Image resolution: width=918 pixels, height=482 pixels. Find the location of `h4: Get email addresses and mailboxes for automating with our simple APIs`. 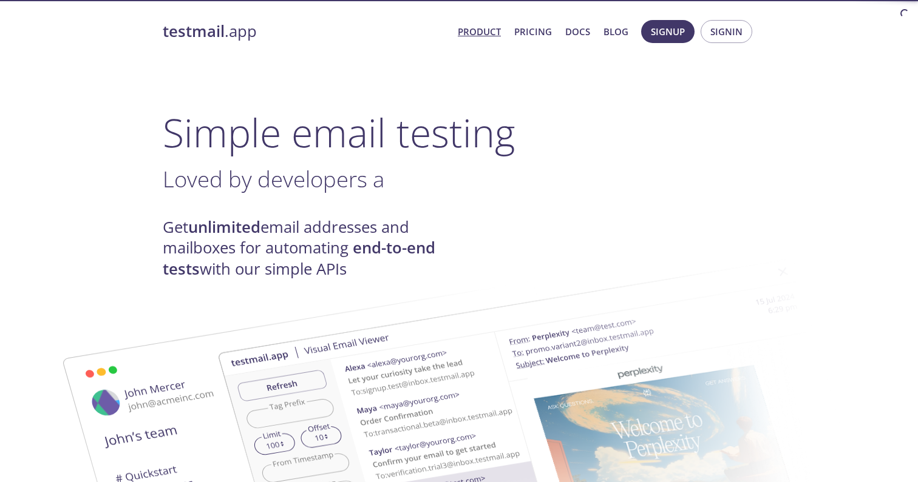

h4: Get email addresses and mailboxes for automating with our simple APIs is located at coordinates (311, 248).